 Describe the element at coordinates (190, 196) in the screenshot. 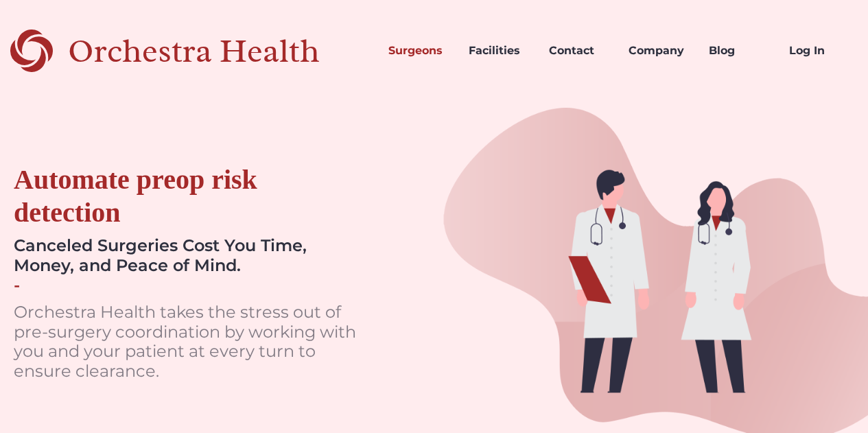

I see `div: Automate preop risk detection` at that location.